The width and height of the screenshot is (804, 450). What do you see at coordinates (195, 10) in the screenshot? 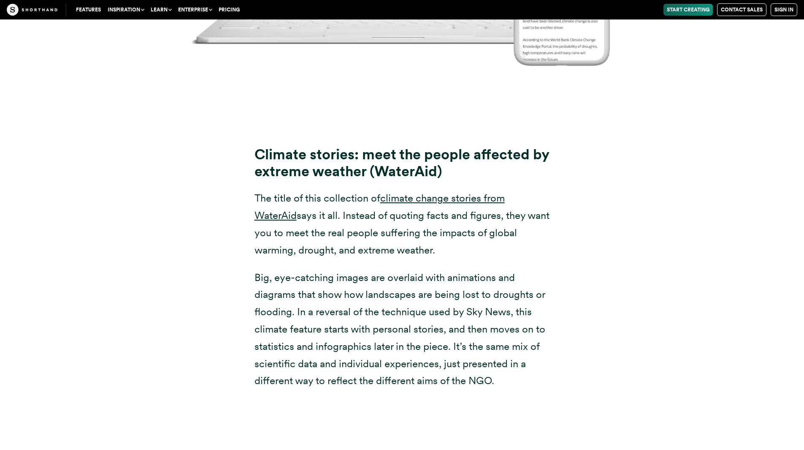
I see `button: Enterprise` at bounding box center [195, 10].